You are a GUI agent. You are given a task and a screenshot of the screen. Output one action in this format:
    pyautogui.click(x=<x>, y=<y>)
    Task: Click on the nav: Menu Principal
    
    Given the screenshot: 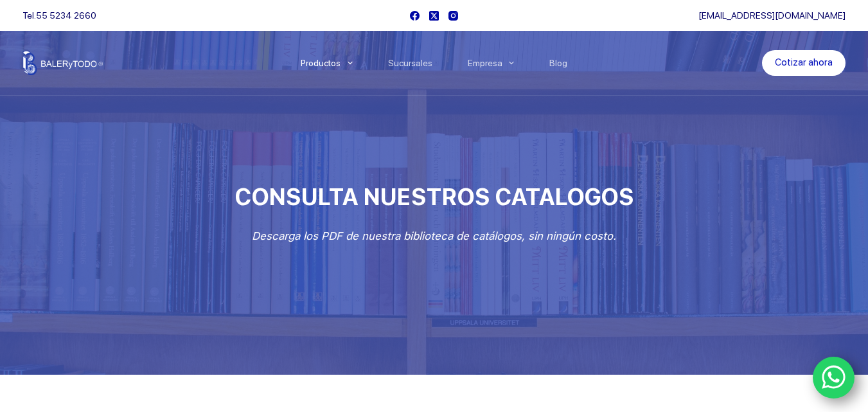 What is the action you would take?
    pyautogui.click(x=434, y=63)
    